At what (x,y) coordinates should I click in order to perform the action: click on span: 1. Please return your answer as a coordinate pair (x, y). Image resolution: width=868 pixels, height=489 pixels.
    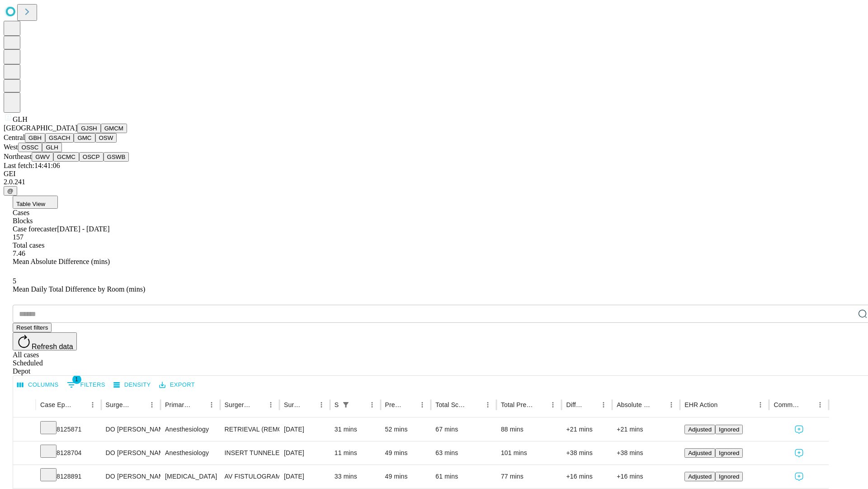
    Looking at the image, I should click on (77, 379).